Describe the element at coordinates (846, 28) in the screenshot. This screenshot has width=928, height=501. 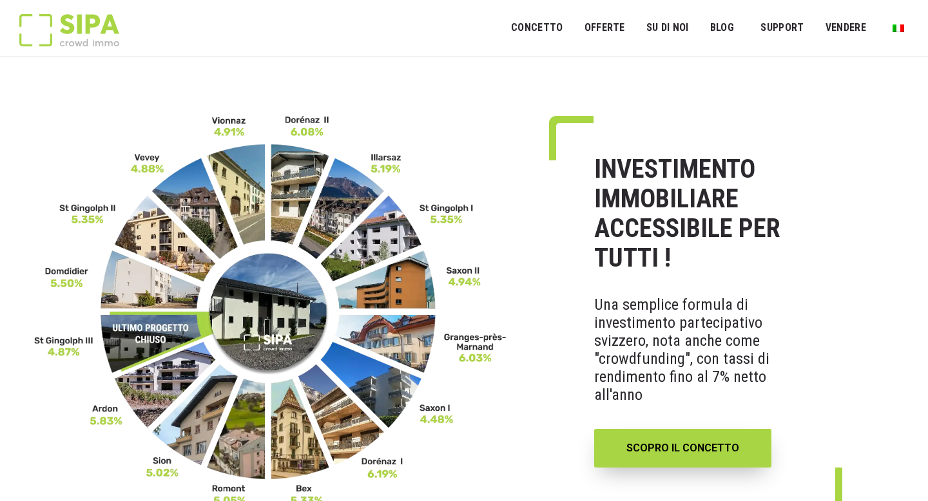
I see `a: VENDERE` at that location.